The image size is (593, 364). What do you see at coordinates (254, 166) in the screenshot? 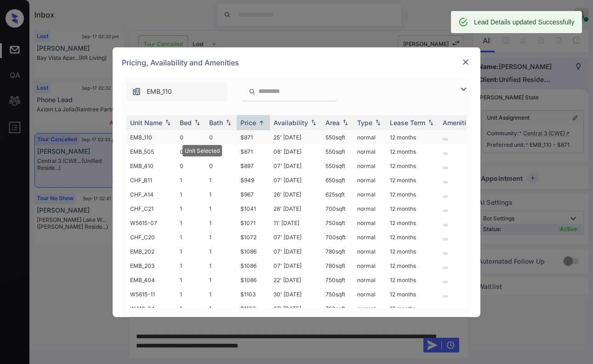
I see `td: $897` at bounding box center [254, 166].